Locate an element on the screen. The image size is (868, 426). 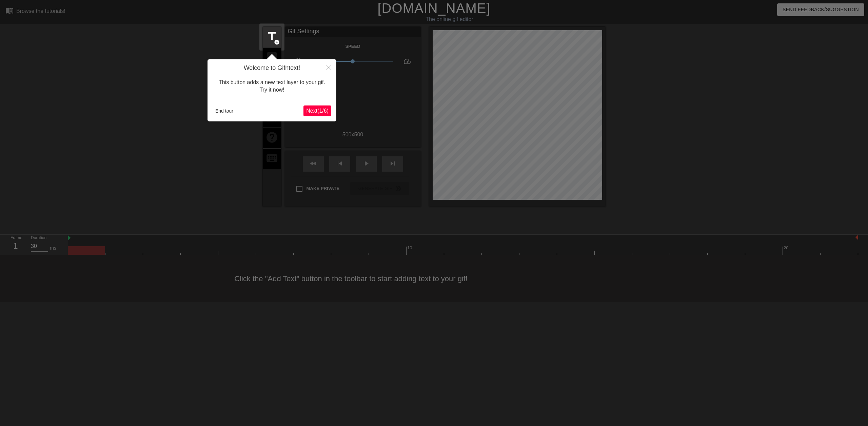
div: This button adds a new text layer to your gif. Try it now! is located at coordinates (272, 86).